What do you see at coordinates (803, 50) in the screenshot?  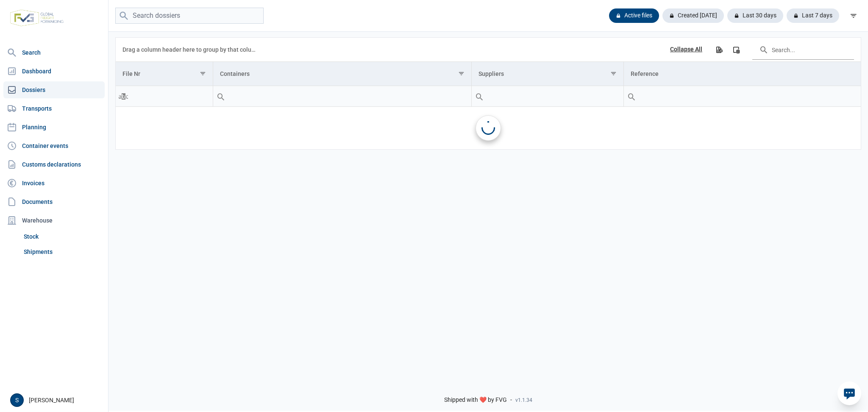 I see `input: Search in the data grid` at bounding box center [803, 50].